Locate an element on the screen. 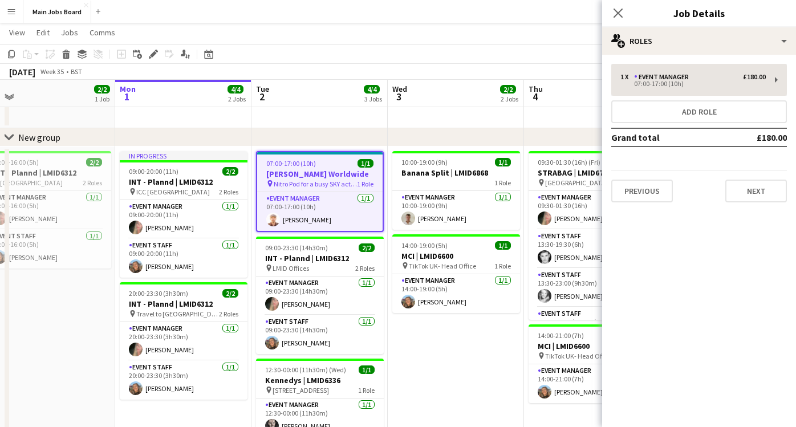  h3: Kennedys | LMID6336 is located at coordinates (320, 380).